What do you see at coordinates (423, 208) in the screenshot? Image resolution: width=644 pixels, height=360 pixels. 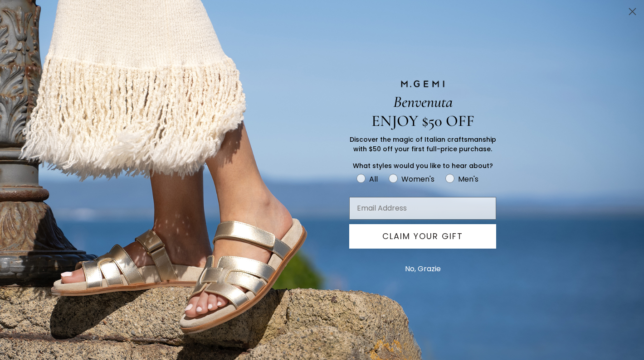 I see `input: Email Address` at bounding box center [423, 208].